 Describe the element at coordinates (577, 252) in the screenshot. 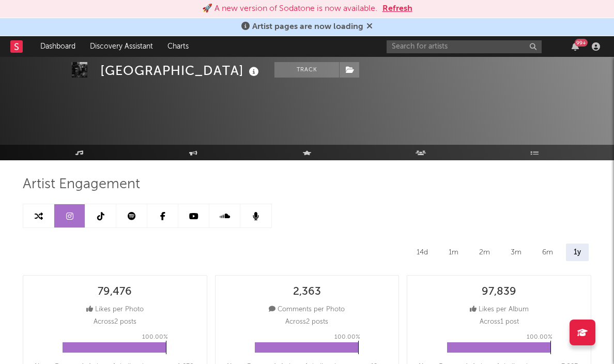

I see `div: 1y` at that location.